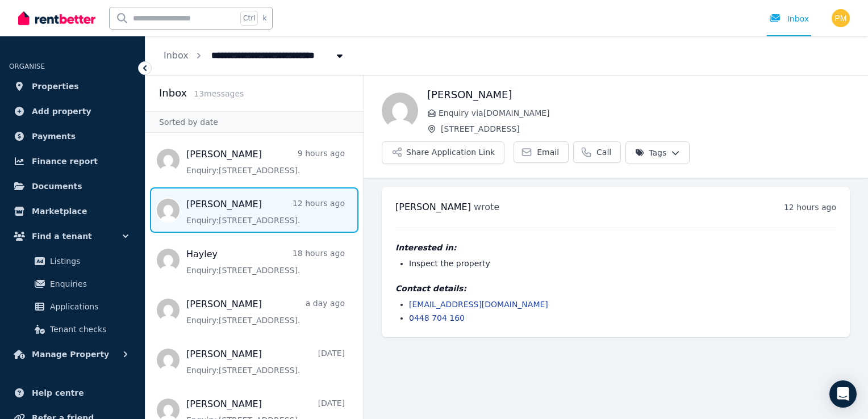  What do you see at coordinates (176, 55) in the screenshot?
I see `a: Inbox` at bounding box center [176, 55].